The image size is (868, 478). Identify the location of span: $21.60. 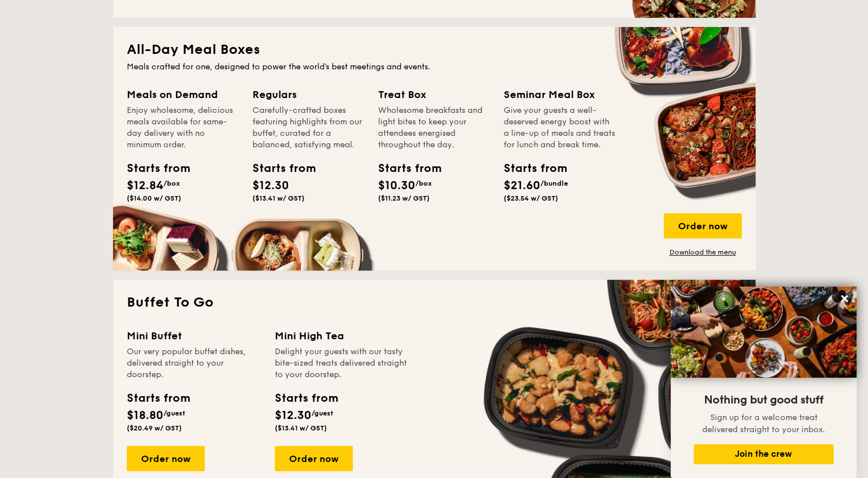
(522, 186).